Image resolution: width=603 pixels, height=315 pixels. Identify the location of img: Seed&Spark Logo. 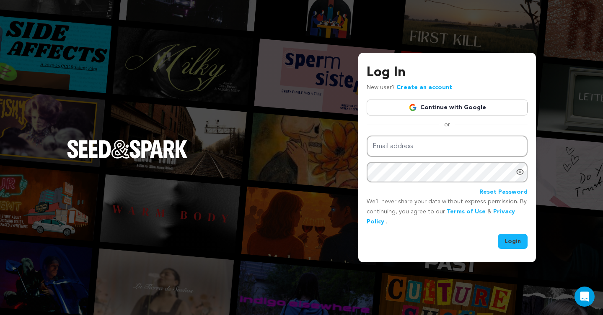
(127, 149).